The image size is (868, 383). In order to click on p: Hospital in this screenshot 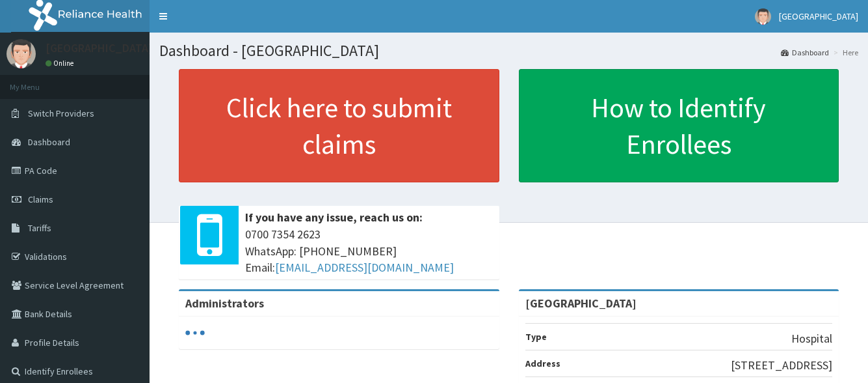, I will do `click(811, 339)`.